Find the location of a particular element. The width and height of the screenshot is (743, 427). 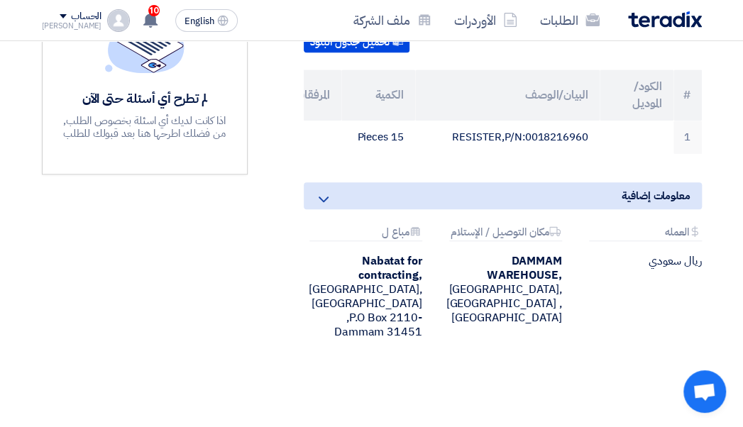

b: Nabatat for contracting, is located at coordinates (390, 268).